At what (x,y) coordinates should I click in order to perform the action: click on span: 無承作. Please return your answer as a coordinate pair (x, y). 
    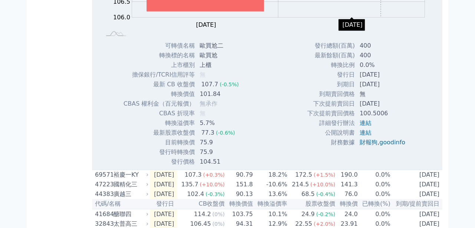
    Looking at the image, I should click on (209, 103).